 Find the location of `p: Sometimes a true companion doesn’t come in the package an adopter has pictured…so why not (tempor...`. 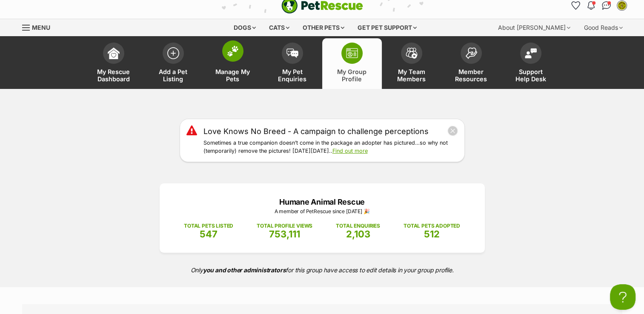

p: Sometimes a true companion doesn’t come in the package an adopter has pictured…so why not (tempor... is located at coordinates (331, 147).